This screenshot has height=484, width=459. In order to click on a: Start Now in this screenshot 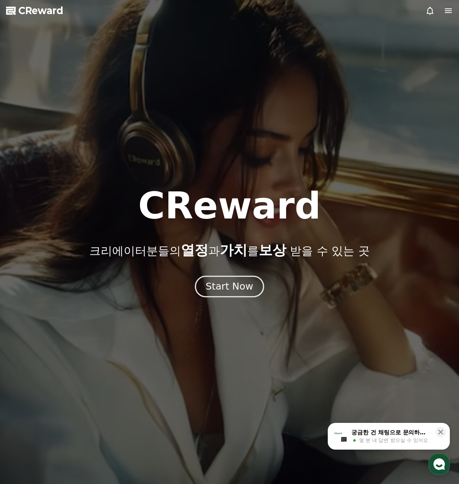, I will do `click(229, 287)`.